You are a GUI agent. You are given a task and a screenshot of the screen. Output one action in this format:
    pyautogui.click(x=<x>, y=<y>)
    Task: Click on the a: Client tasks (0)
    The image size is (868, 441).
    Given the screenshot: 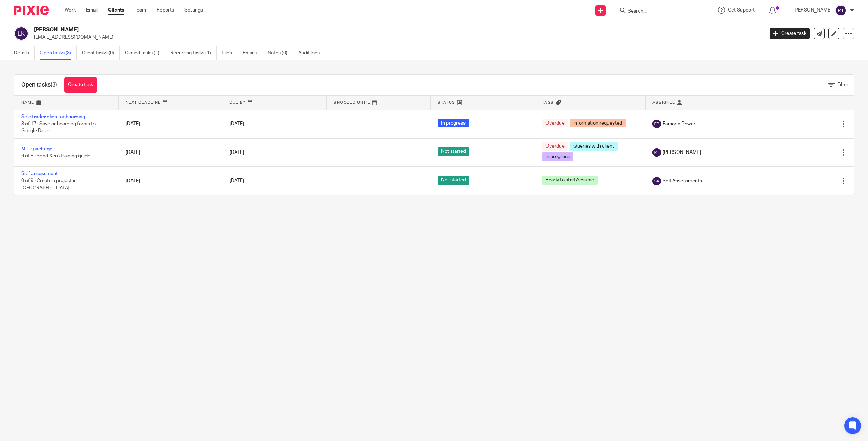 What is the action you would take?
    pyautogui.click(x=101, y=53)
    